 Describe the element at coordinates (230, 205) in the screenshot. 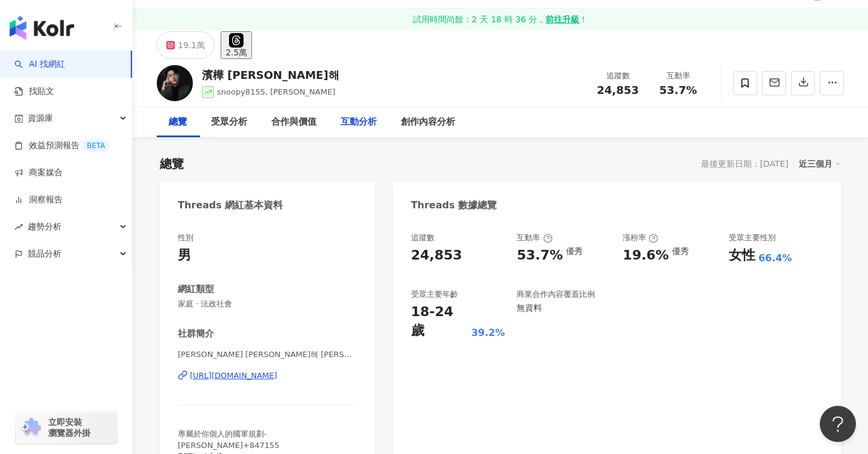

I see `div: Threads 網紅基本資料` at that location.